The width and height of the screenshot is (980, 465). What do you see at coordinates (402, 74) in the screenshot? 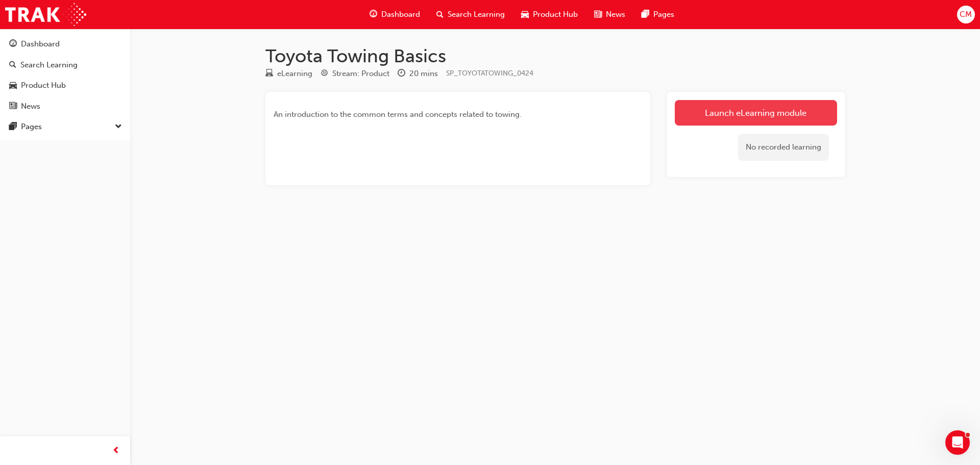
I see `span: clock-icon` at bounding box center [402, 74].